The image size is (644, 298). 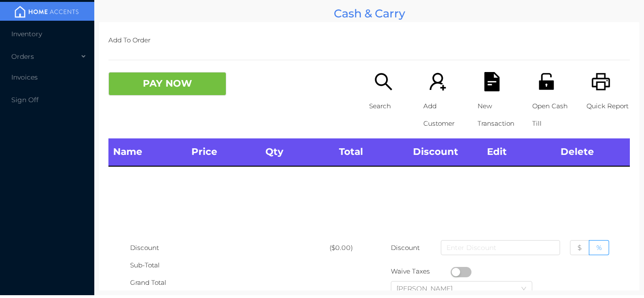 I want to click on i: icon: unlock, so click(x=546, y=82).